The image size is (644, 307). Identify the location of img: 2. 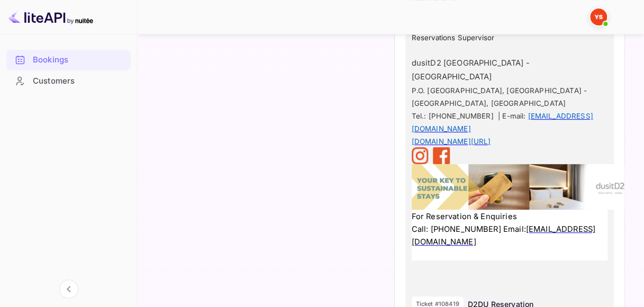
(420, 156).